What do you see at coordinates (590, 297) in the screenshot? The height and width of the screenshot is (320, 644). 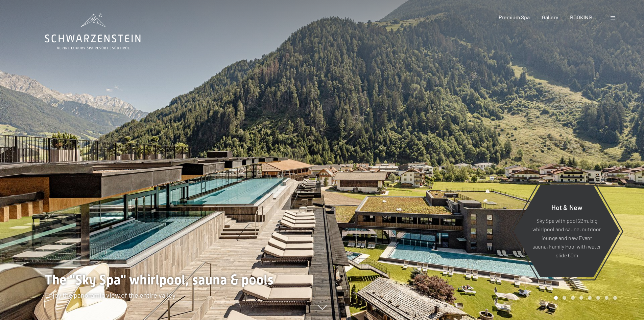 I see `div: Carousel Page 5` at bounding box center [590, 297].